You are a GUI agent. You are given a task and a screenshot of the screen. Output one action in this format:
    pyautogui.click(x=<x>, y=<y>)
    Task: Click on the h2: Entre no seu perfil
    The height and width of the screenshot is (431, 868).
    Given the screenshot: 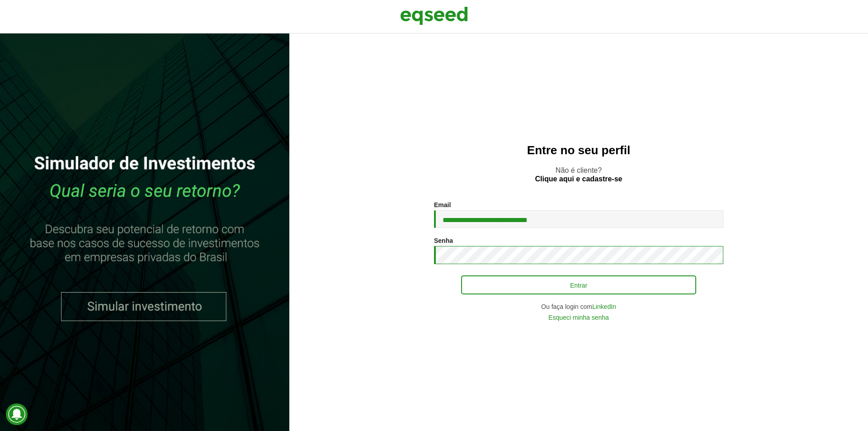 What is the action you would take?
    pyautogui.click(x=579, y=150)
    